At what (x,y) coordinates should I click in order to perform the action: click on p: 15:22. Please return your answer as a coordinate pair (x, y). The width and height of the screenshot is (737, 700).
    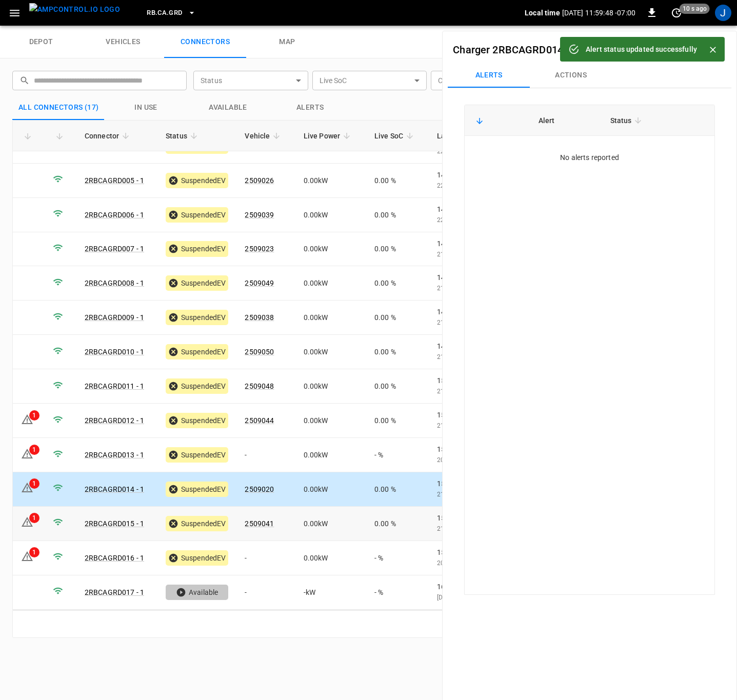
    Looking at the image, I should click on (477, 415).